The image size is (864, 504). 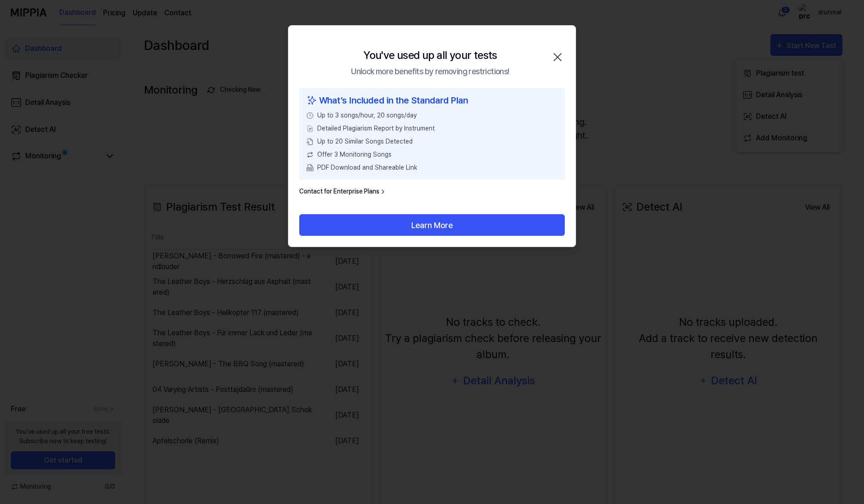 I want to click on a: Contact for Enterprise Plans, so click(x=343, y=191).